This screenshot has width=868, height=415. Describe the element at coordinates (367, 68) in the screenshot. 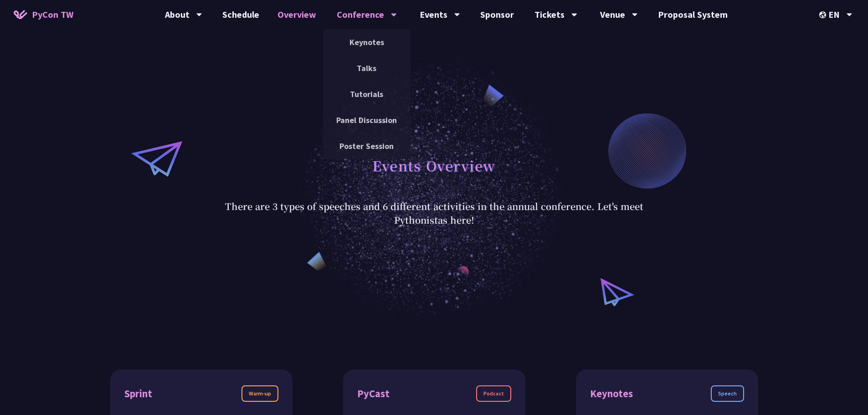

I see `a: Talks` at that location.